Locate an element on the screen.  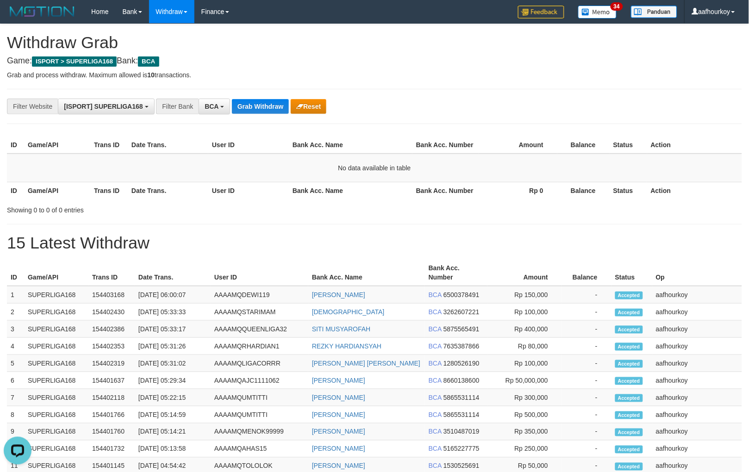
td: 1 is located at coordinates (15, 295).